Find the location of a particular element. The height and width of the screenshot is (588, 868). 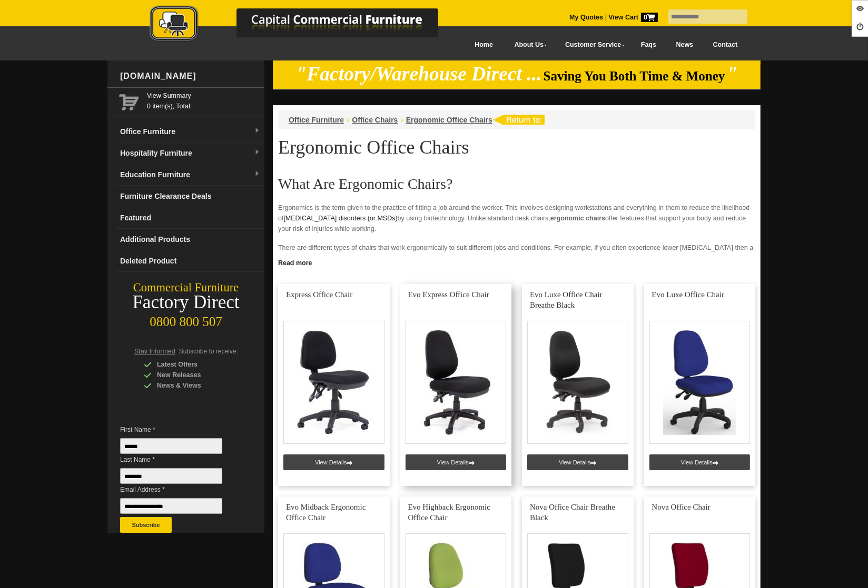

div: Latest Offers is located at coordinates (194, 365).